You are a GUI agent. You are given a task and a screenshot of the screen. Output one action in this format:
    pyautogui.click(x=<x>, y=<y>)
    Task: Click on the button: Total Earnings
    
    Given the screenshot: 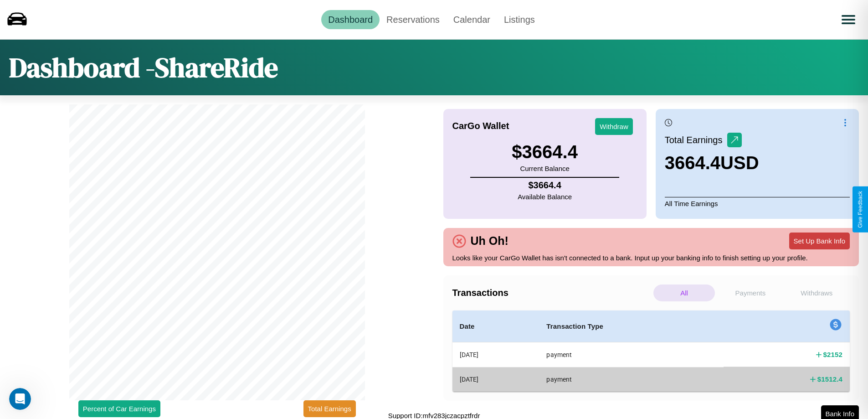 What is the action you would take?
    pyautogui.click(x=329, y=408)
    